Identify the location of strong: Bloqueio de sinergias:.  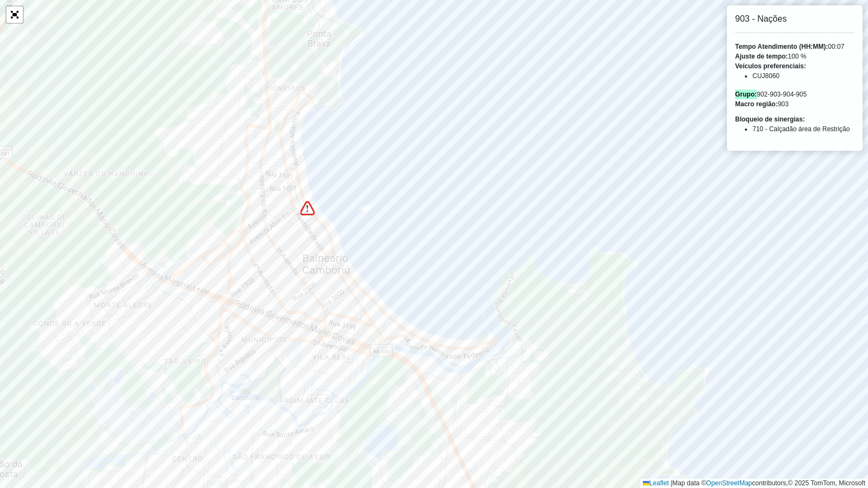
(770, 119).